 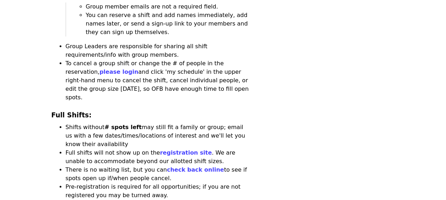 I want to click on li: To cancel a group shift or change the # of people in the reservation, and click 'my schedule' in ..., so click(x=157, y=81).